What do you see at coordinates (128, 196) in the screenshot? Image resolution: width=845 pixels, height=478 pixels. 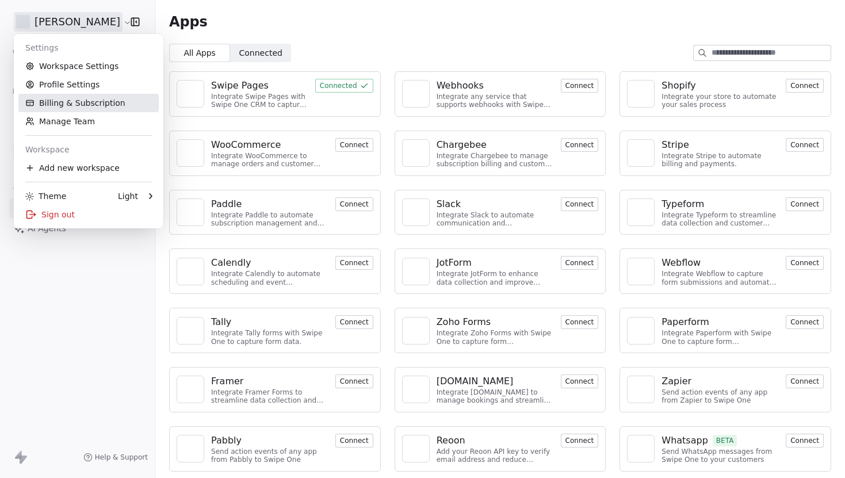 I see `div: Light` at bounding box center [128, 196].